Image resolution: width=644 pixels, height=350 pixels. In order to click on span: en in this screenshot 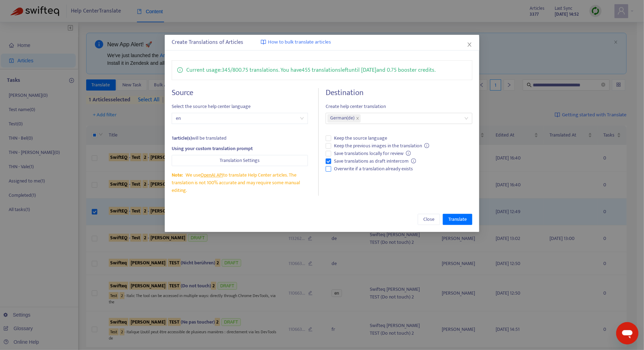, I will do `click(240, 119)`.